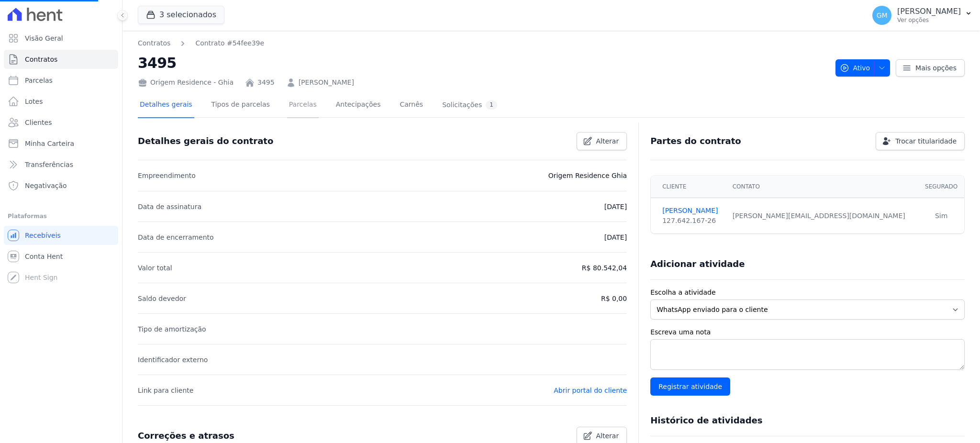 The width and height of the screenshot is (980, 443). What do you see at coordinates (590, 391) in the screenshot?
I see `a: Abrir portal do cliente` at bounding box center [590, 391].